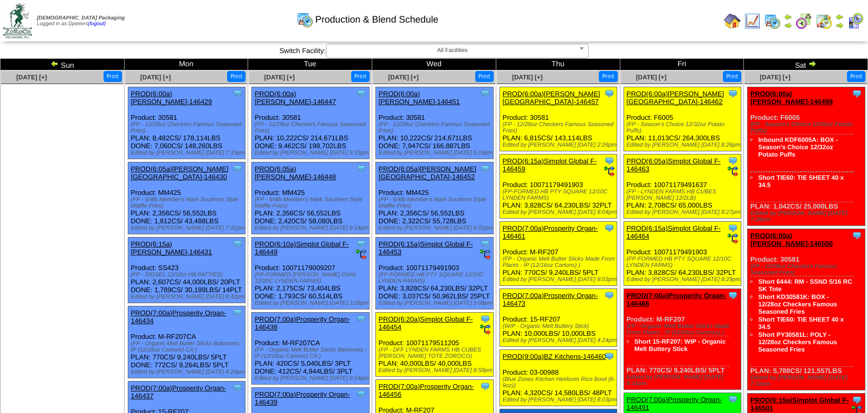 The height and width of the screenshot is (413, 868). What do you see at coordinates (186, 123) in the screenshot?
I see `div: Product: 30581 PLAN: 8,482CS / 178,114LBS DONE: 7,060CS / 148,260LBS` at bounding box center [186, 123].